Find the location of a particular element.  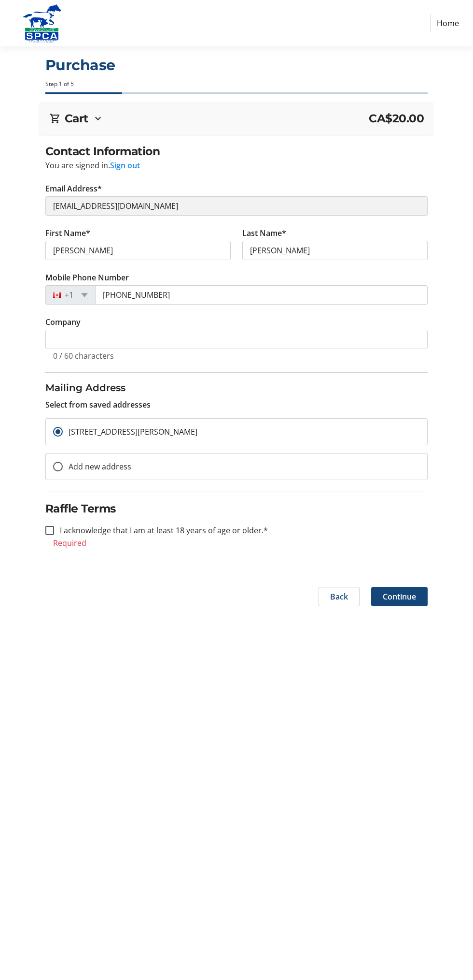

label: First Name* is located at coordinates (67, 233).